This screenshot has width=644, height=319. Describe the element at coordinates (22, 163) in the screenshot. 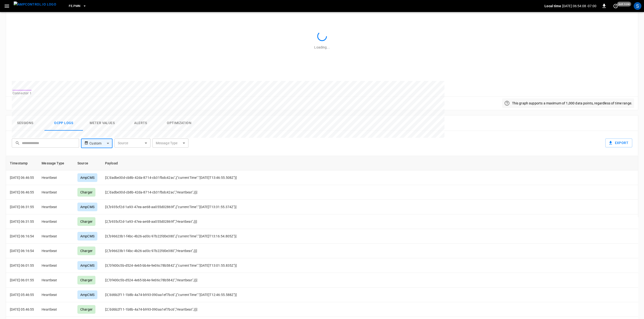

I see `th: Timestamp` at that location.